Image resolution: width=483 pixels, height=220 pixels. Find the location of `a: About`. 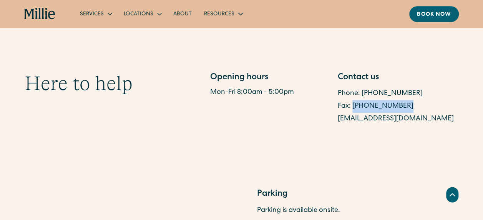

a: About is located at coordinates (182, 13).